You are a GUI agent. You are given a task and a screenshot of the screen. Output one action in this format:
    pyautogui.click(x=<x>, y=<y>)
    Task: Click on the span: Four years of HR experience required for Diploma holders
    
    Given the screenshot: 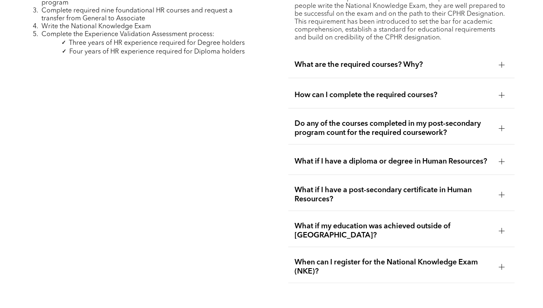 What is the action you would take?
    pyautogui.click(x=157, y=52)
    